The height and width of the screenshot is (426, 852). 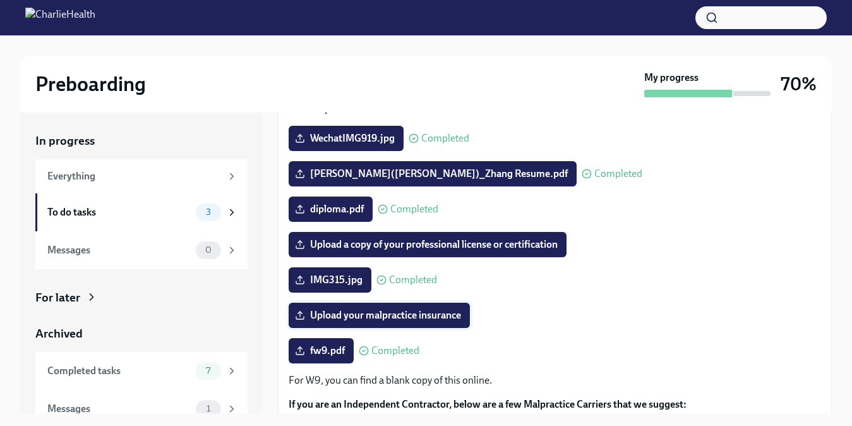 What do you see at coordinates (208, 370) in the screenshot?
I see `span: 7` at bounding box center [208, 370].